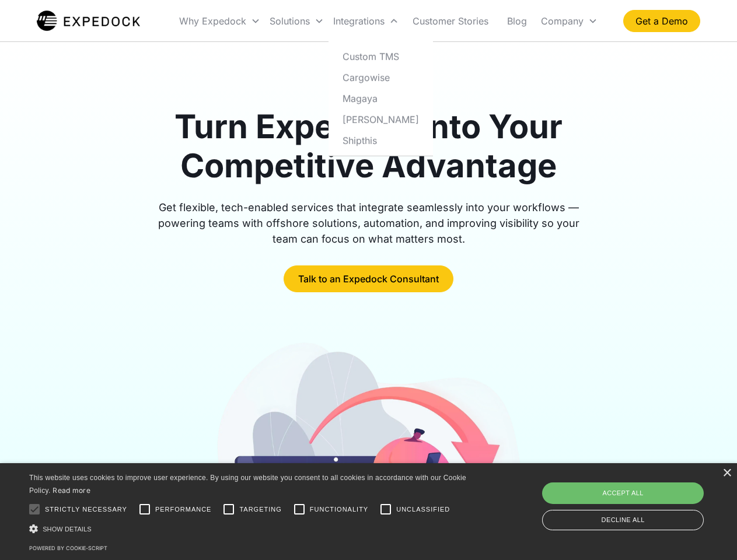 Image resolution: width=737 pixels, height=560 pixels. What do you see at coordinates (380, 77) in the screenshot?
I see `a: Cargowise` at bounding box center [380, 77].